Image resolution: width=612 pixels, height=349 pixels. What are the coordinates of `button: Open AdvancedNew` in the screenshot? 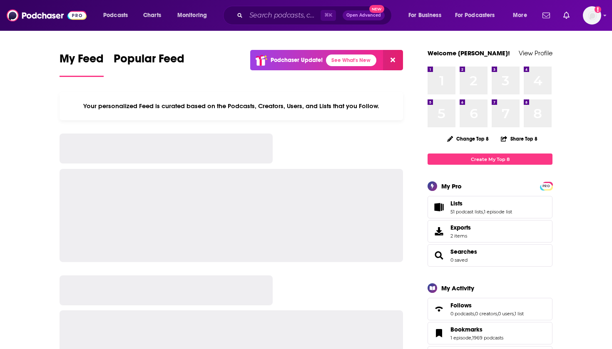 It's located at (363, 15).